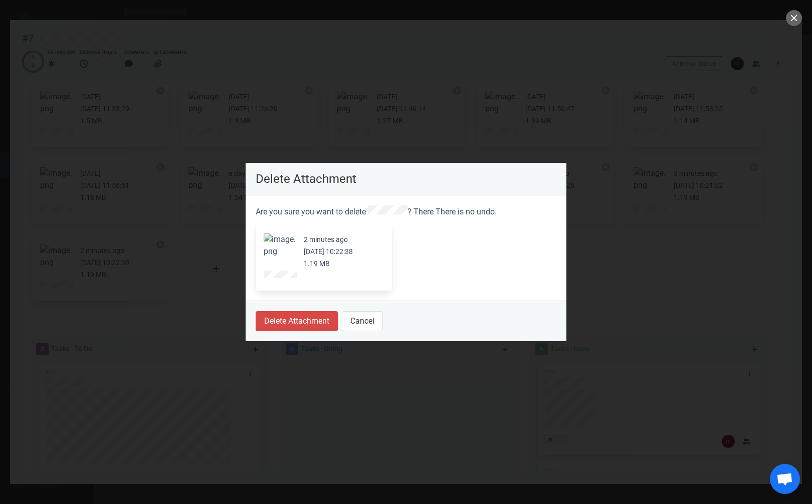  I want to click on button: close, so click(794, 18).